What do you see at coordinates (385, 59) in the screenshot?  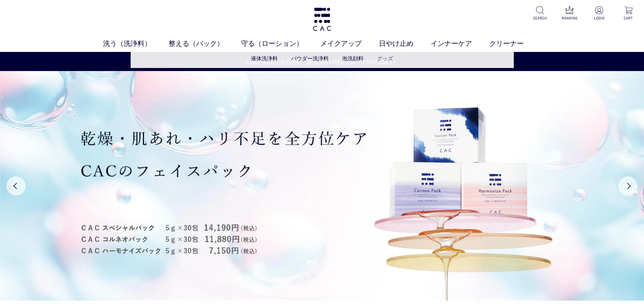 I see `a: グッズ` at bounding box center [385, 59].